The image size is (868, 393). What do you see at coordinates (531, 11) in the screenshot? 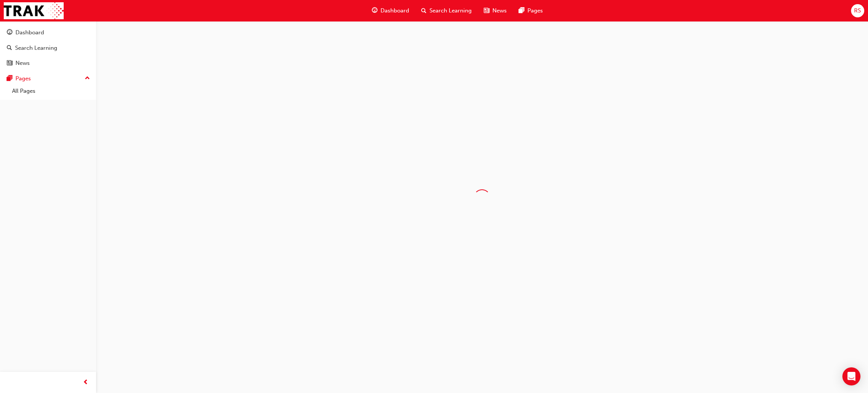
I see `a: pages-iconPages` at bounding box center [531, 11].